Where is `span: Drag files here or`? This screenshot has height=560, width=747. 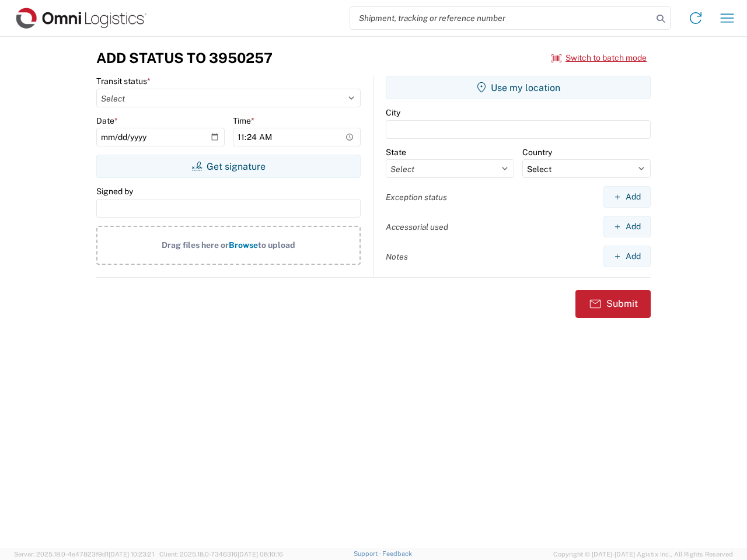 span: Drag files here or is located at coordinates (195, 245).